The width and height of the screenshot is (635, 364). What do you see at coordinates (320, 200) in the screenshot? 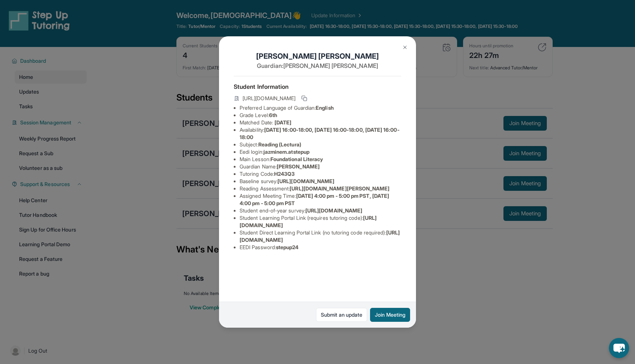
I see `li: Assigned Meeting Time :` at bounding box center [320, 200].